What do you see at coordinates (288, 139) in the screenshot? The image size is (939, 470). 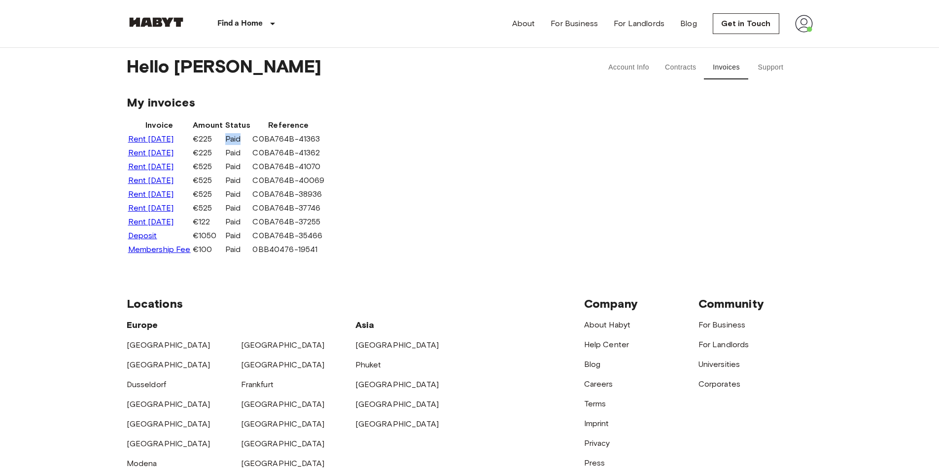 I see `td: C0BA764B-41363` at bounding box center [288, 139].